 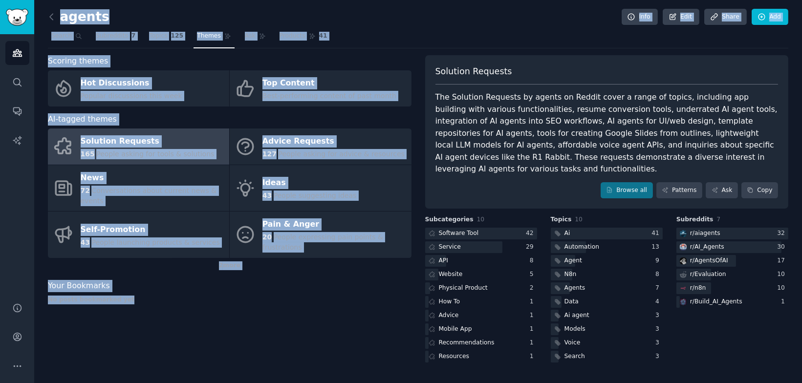 I want to click on span: Subcategories, so click(x=449, y=220).